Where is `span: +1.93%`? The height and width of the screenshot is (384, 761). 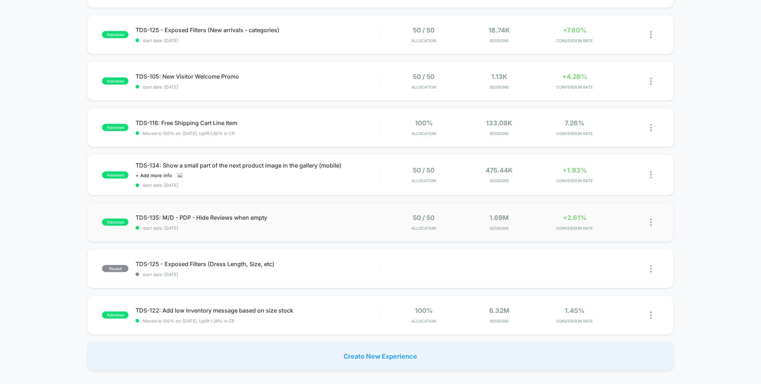 span: +1.93% is located at coordinates (575, 170).